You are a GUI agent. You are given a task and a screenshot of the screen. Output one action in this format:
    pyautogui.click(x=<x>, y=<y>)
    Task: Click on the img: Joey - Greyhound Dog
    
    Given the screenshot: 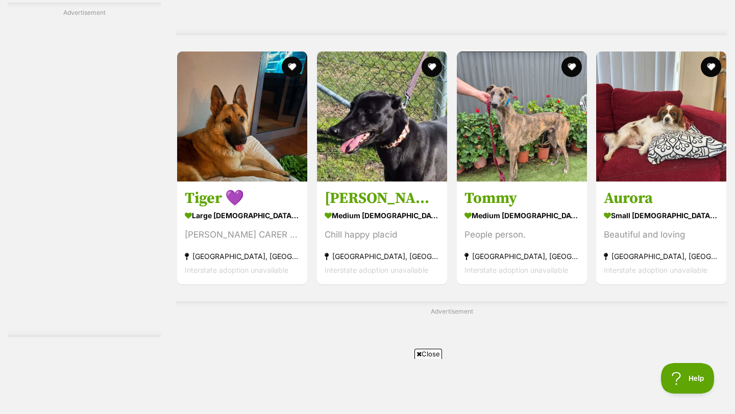 What is the action you would take?
    pyautogui.click(x=382, y=116)
    